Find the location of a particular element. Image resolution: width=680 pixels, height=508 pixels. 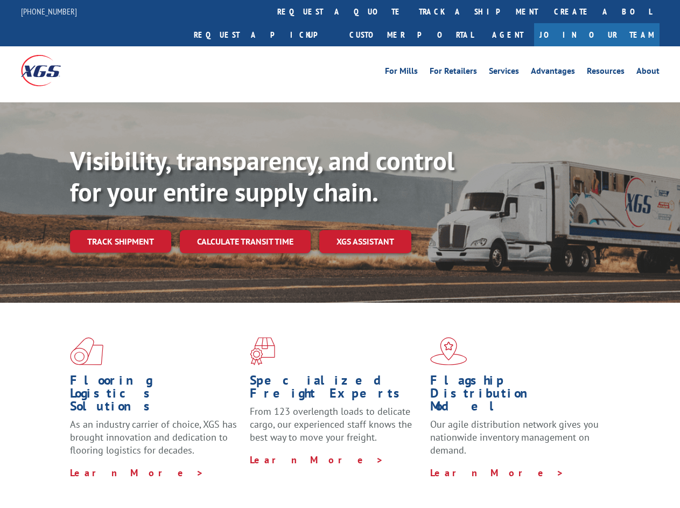

p: From 123 overlength loads to delicate cargo, our experienced staff knows the best way to move you... is located at coordinates (335, 429).